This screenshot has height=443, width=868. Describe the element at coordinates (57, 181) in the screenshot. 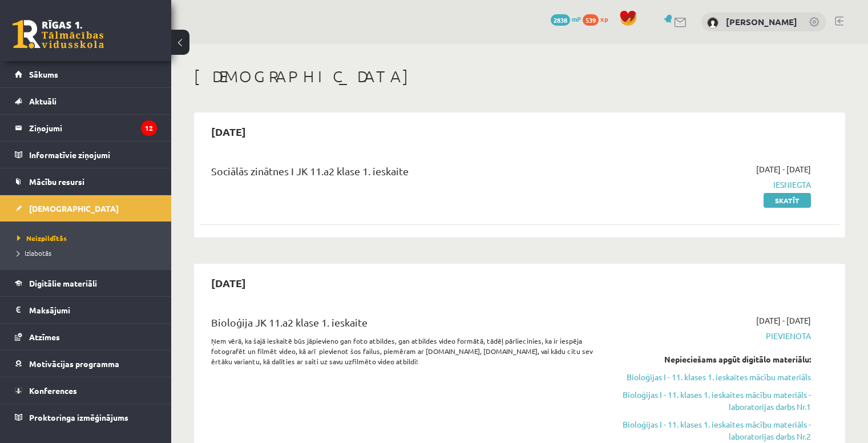

I see `span: Mācību resursi` at that location.